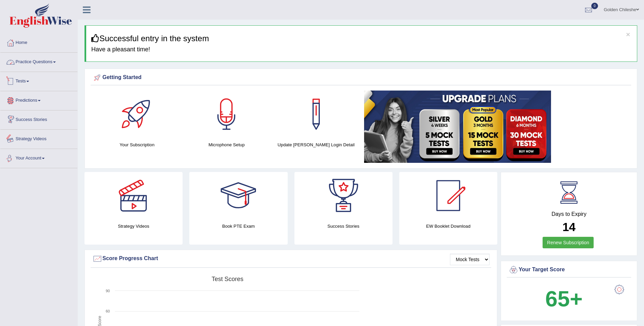  What do you see at coordinates (457, 127) in the screenshot?
I see `img: small5.jpg` at bounding box center [457, 127].